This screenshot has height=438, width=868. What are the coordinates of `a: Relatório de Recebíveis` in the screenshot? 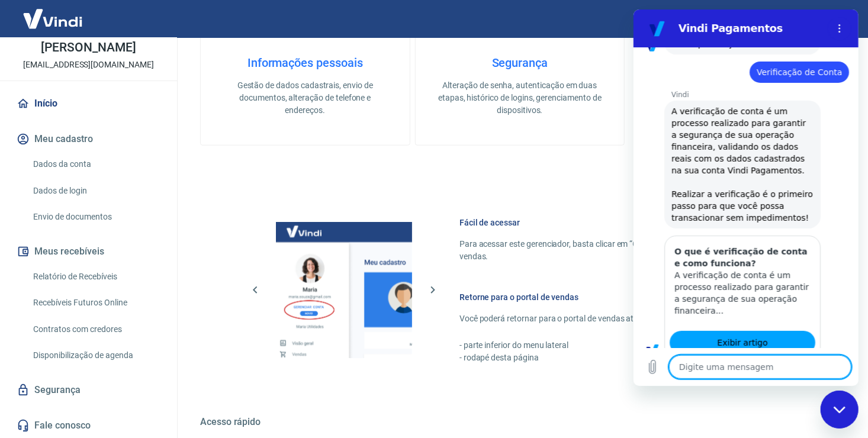 It's located at (95, 277).